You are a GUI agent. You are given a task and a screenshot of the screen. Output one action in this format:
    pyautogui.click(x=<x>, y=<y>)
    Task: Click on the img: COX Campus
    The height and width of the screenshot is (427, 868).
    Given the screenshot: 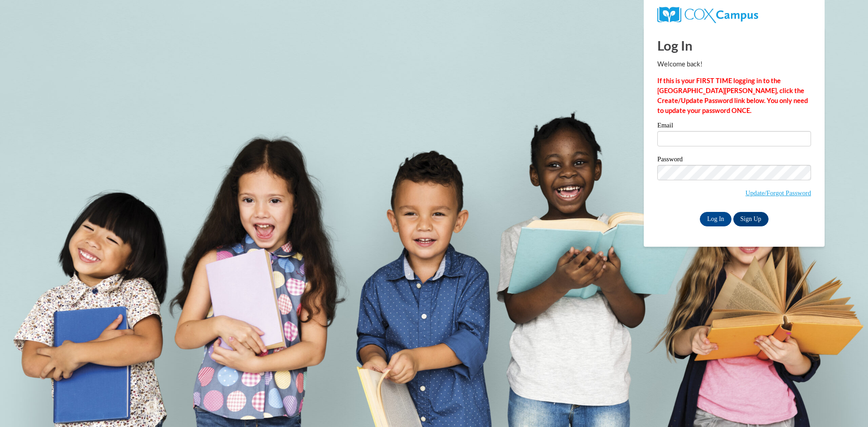 What is the action you would take?
    pyautogui.click(x=707, y=15)
    